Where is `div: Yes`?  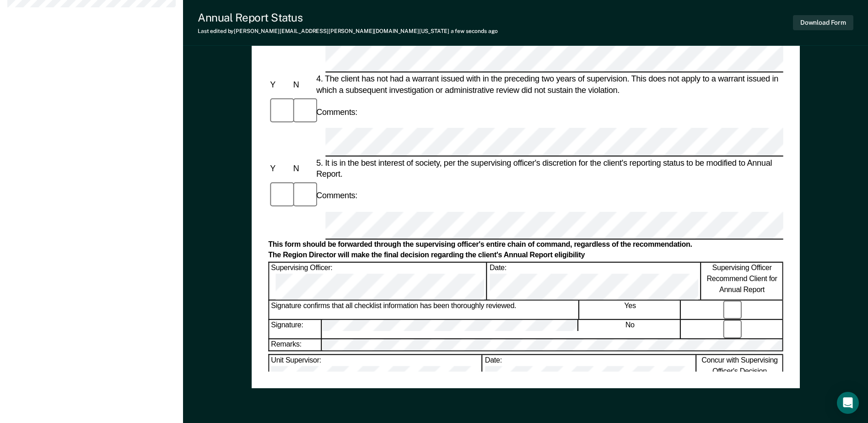
div: Yes is located at coordinates (630, 309).